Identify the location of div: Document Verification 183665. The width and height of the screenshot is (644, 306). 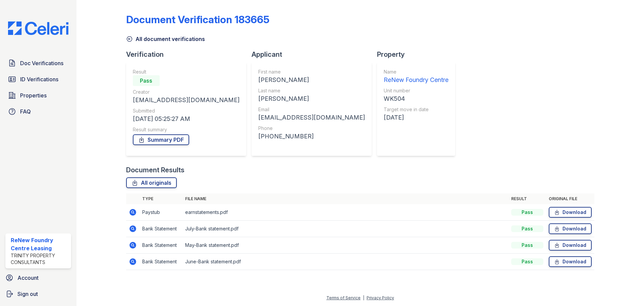
(198, 20).